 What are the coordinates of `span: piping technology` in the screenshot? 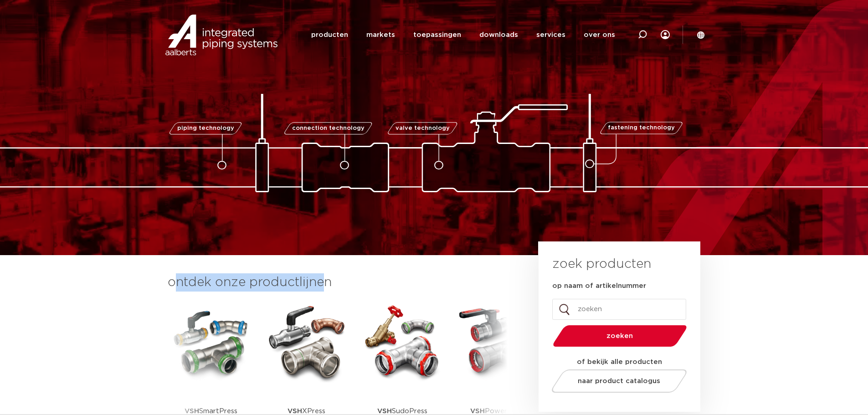 It's located at (205, 128).